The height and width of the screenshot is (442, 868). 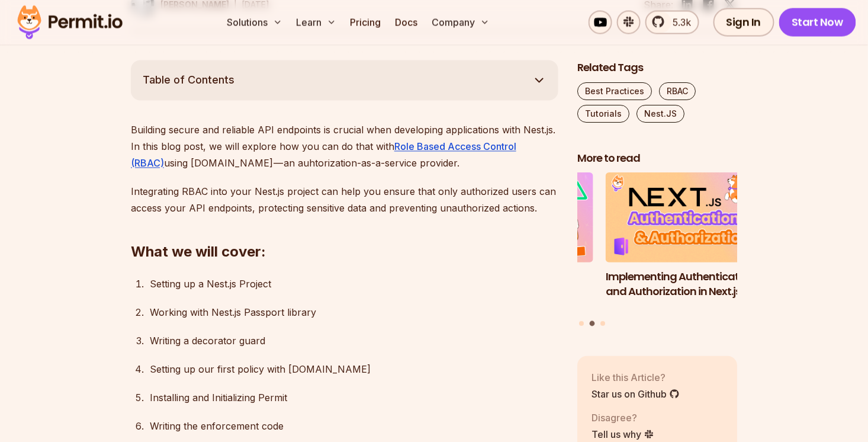 I want to click on span: Table of Contents, so click(x=189, y=81).